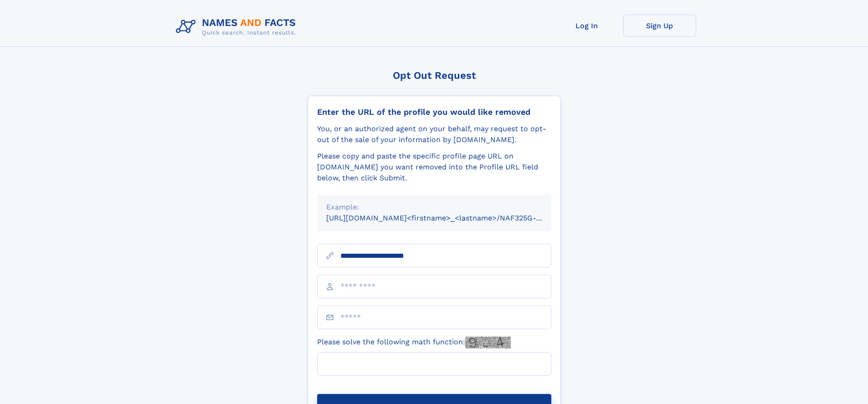 Image resolution: width=868 pixels, height=404 pixels. What do you see at coordinates (434, 75) in the screenshot?
I see `div: Opt Out Request` at bounding box center [434, 75].